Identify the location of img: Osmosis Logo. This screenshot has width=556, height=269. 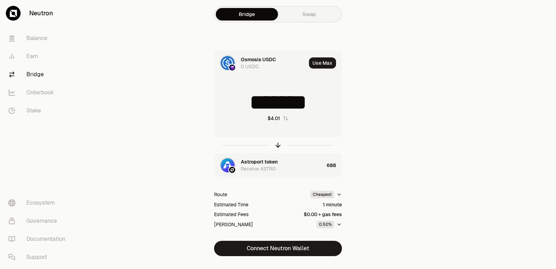
(232, 67).